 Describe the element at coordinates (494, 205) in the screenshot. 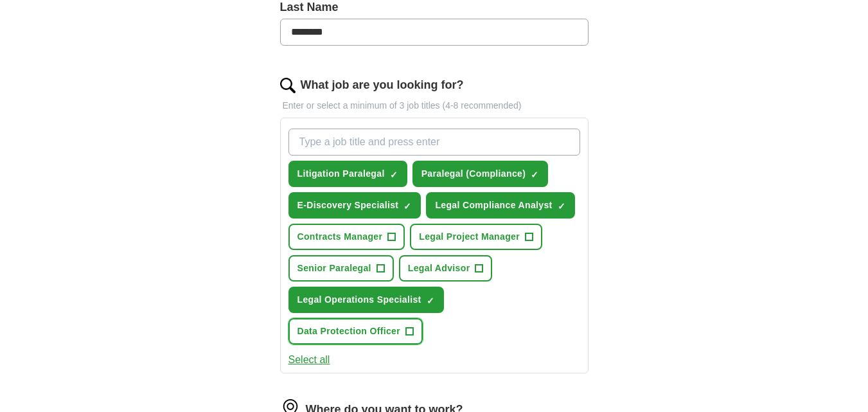

I see `span: Legal Compliance Analyst` at that location.